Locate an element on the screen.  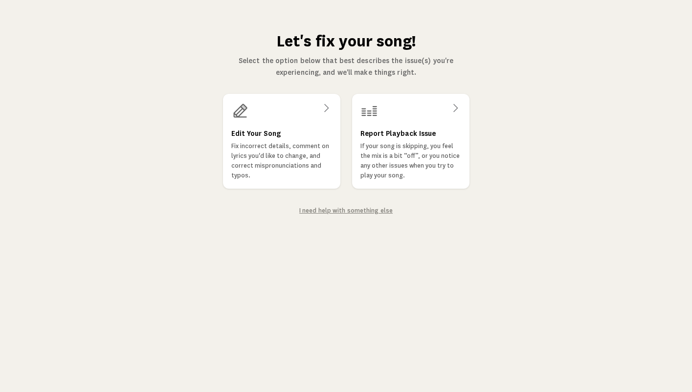
a: Report Playback IssueIf your song is skipping, you feel the mix is a bit “off”, or you notice any... is located at coordinates (411, 141).